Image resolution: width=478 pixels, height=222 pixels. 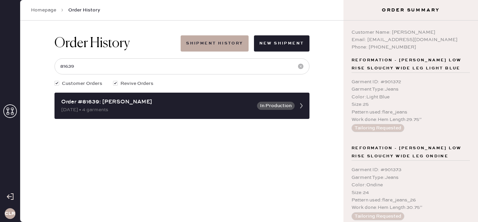 What do you see at coordinates (411, 97) in the screenshot?
I see `div: Color : Light Blue` at bounding box center [411, 97].